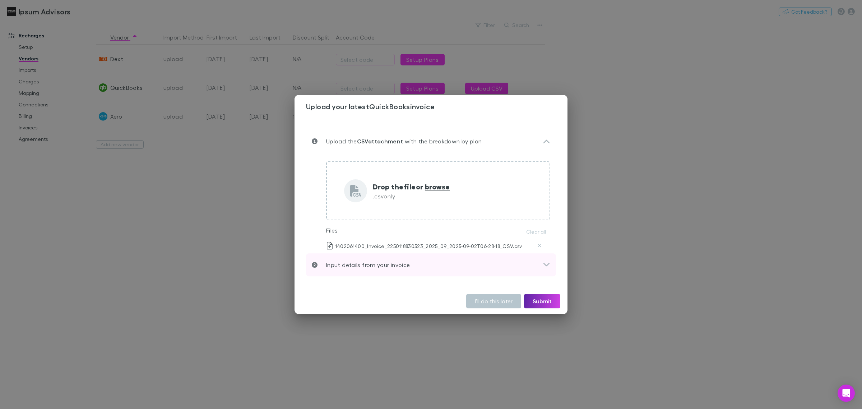 This screenshot has height=409, width=862. I want to click on strong: CSV attachment, so click(380, 141).